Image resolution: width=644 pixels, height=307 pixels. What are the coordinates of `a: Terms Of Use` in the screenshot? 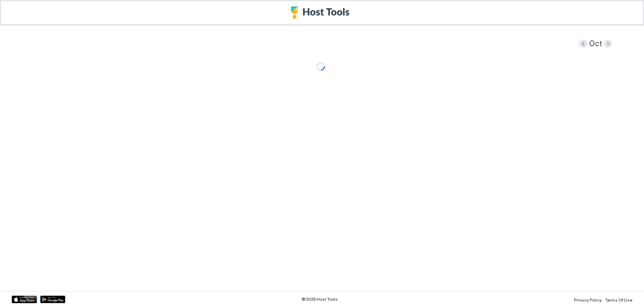 It's located at (619, 299).